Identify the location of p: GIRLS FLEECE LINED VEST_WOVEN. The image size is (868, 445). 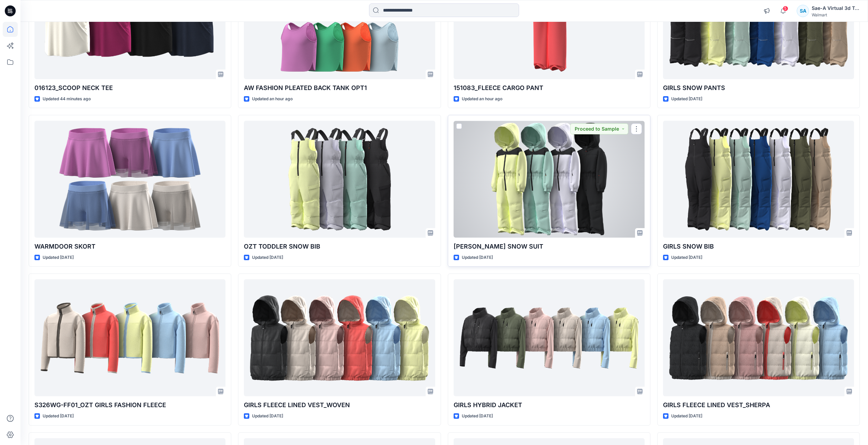
(340, 405).